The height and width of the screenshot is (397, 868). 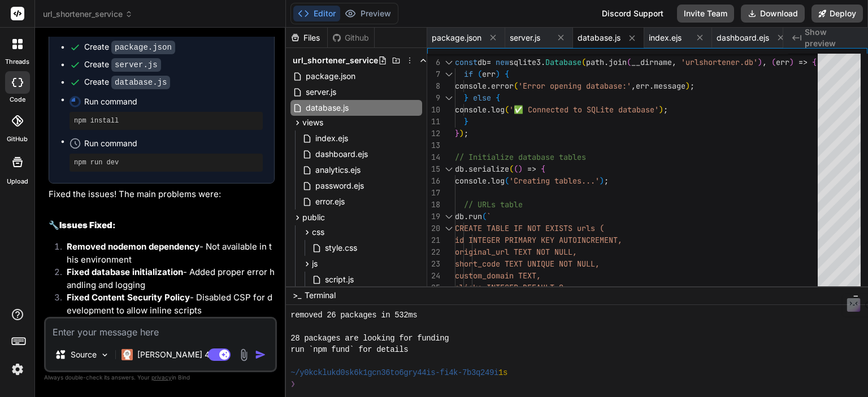 What do you see at coordinates (127, 355) in the screenshot?
I see `img: Claude 4 Sonnet` at bounding box center [127, 355].